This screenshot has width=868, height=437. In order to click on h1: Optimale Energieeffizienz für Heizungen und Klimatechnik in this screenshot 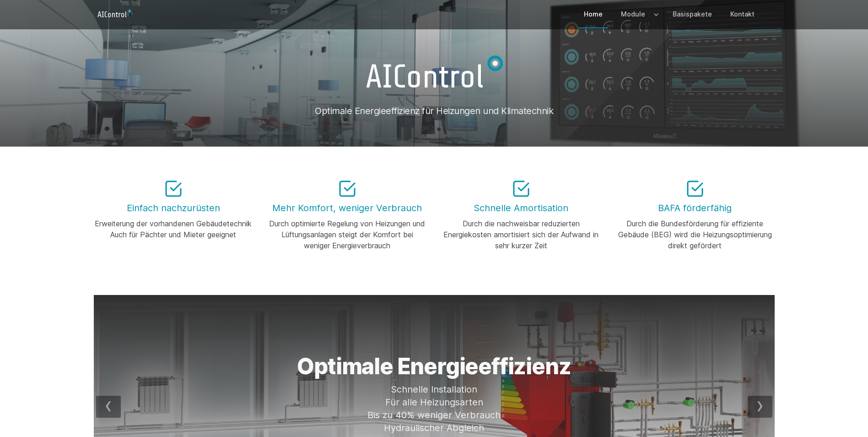, I will do `click(434, 111)`.